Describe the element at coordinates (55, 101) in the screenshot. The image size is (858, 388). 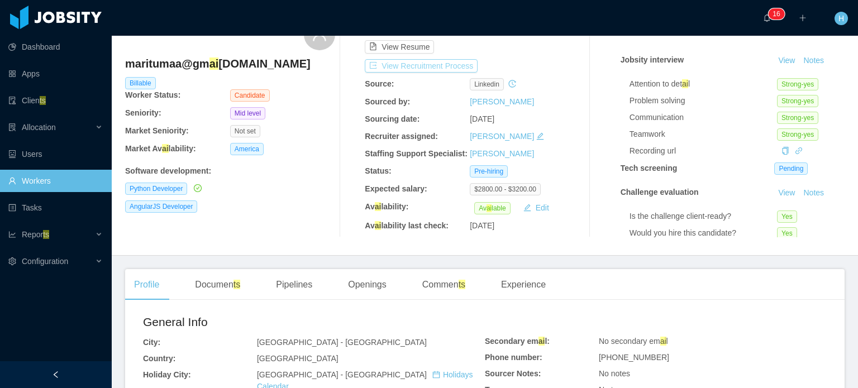
I see `a: icon: auditClients` at that location.